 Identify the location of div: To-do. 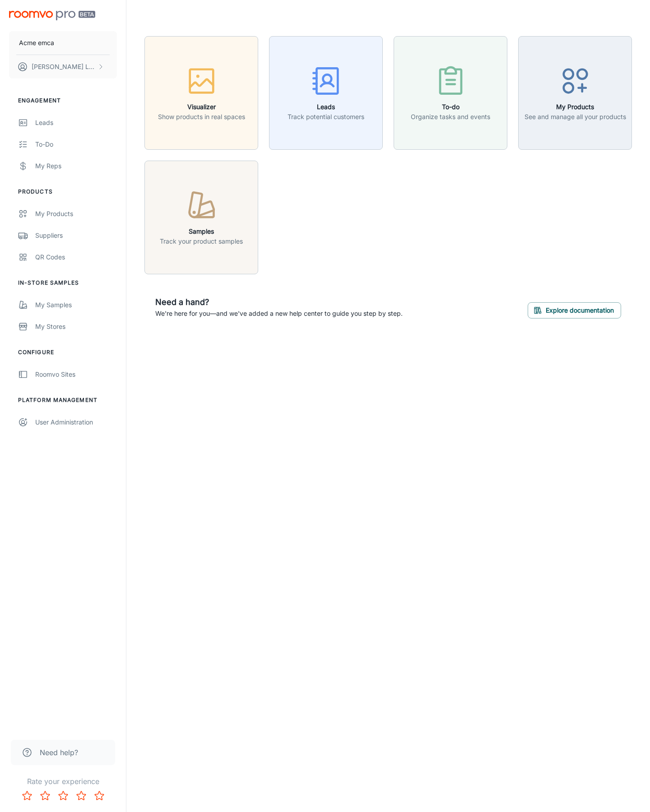
(75, 145).